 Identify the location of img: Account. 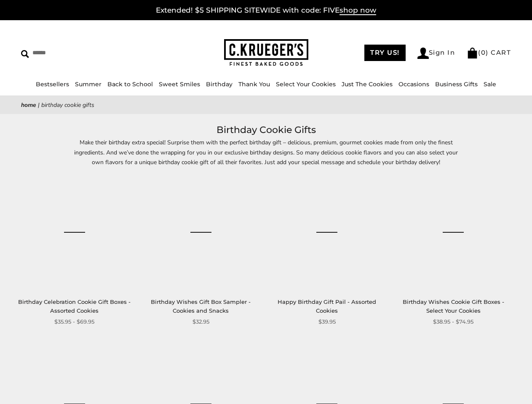
(423, 53).